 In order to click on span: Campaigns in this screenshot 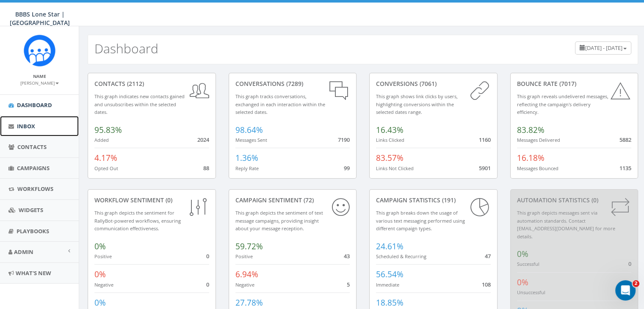, I will do `click(33, 168)`.